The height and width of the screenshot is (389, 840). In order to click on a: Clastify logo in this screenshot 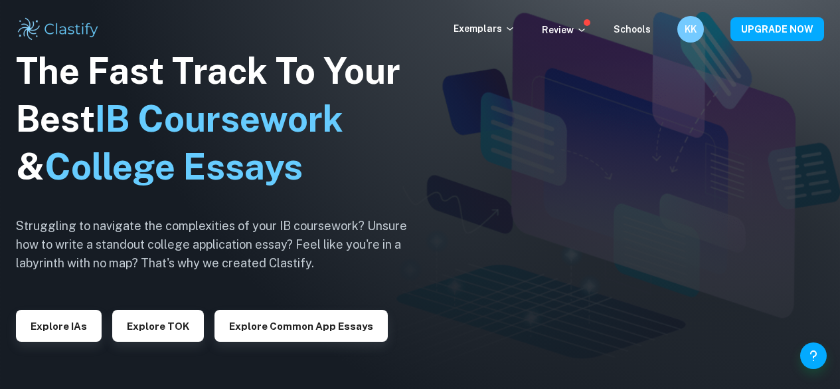, I will do `click(58, 29)`.